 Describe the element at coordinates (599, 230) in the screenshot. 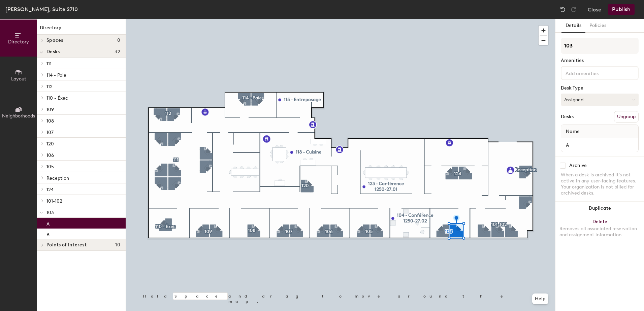

I see `button: DeleteRemoves all associated reservation and assignment information` at that location.